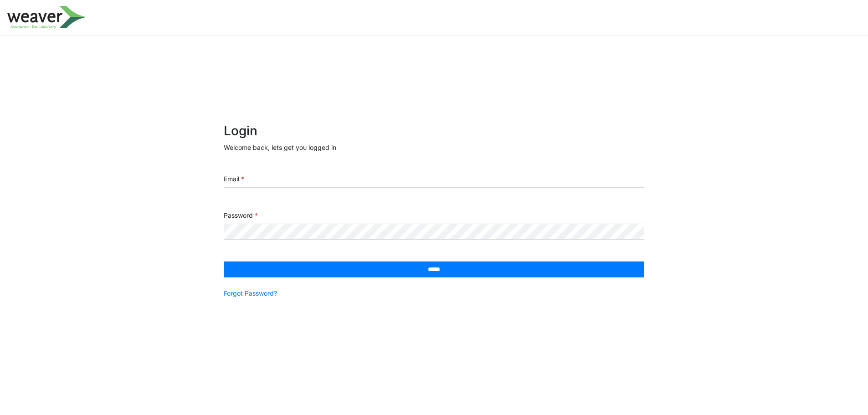 Image resolution: width=868 pixels, height=415 pixels. Describe the element at coordinates (250, 293) in the screenshot. I see `a: Forgot Password?` at that location.